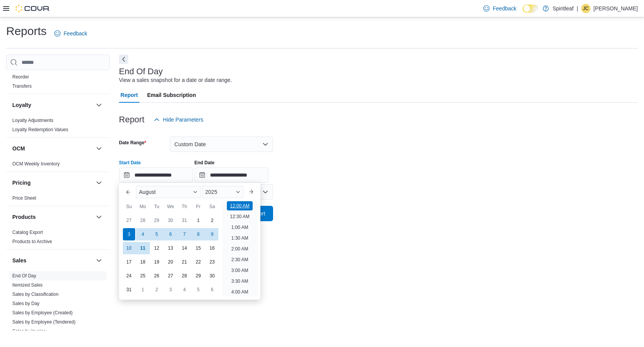 Image resolution: width=644 pixels, height=347 pixels. What do you see at coordinates (32, 242) in the screenshot?
I see `span: Products to Archive` at bounding box center [32, 242].